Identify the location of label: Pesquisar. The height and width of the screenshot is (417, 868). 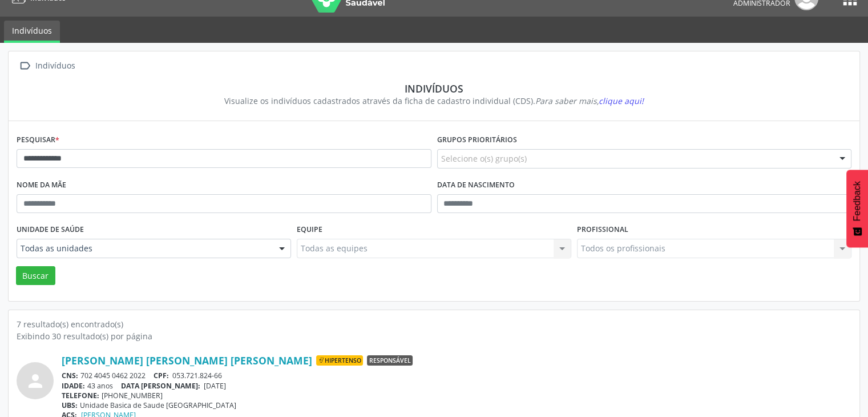
(38, 140).